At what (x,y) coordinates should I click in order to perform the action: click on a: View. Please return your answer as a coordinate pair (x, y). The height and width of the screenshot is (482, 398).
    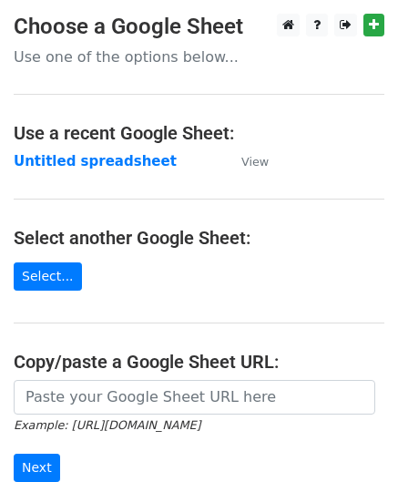
    Looking at the image, I should click on (246, 161).